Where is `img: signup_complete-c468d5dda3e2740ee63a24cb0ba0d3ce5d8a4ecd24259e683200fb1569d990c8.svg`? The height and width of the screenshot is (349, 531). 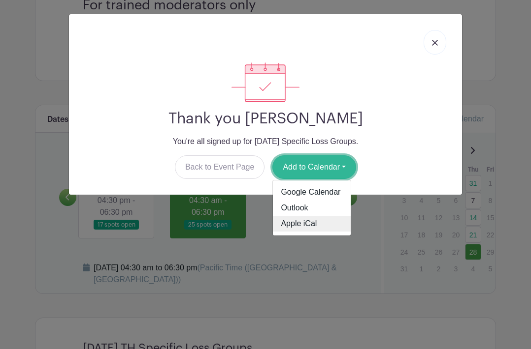
img: signup_complete-c468d5dda3e2740ee63a24cb0ba0d3ce5d8a4ecd24259e683200fb1569d990c8.svg is located at coordinates (265, 82).